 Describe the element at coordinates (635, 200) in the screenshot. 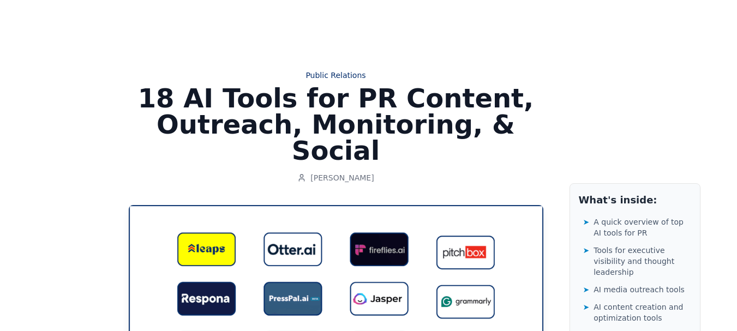

I see `h2: What's inside:` at that location.